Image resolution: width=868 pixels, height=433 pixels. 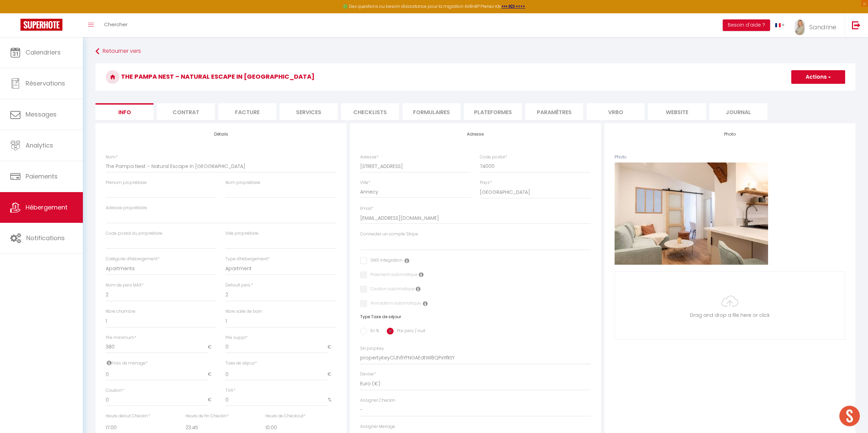 What do you see at coordinates (431, 111) in the screenshot?
I see `li: Formulaires` at bounding box center [431, 111].